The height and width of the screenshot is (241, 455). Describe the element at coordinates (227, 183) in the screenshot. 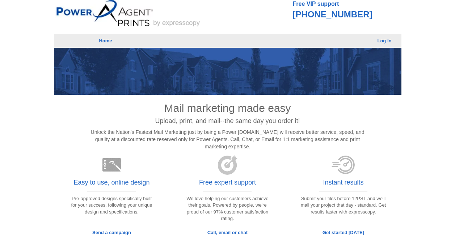

I see `h4: Free expert support` at that location.